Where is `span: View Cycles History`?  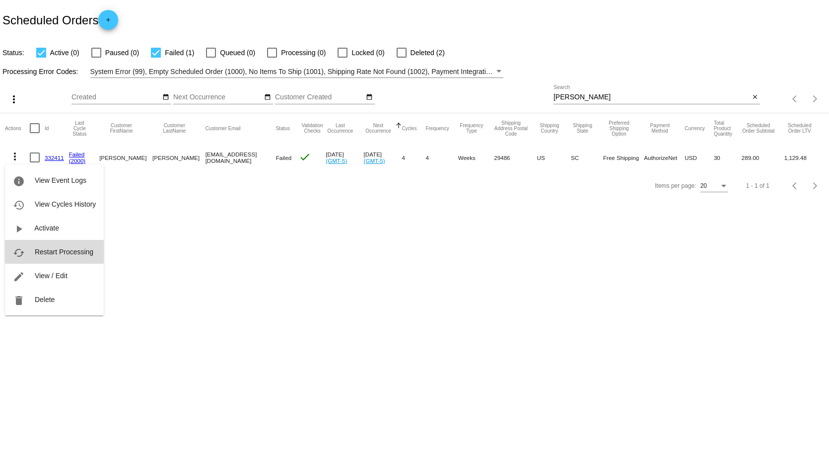 span: View Cycles History is located at coordinates (65, 204).